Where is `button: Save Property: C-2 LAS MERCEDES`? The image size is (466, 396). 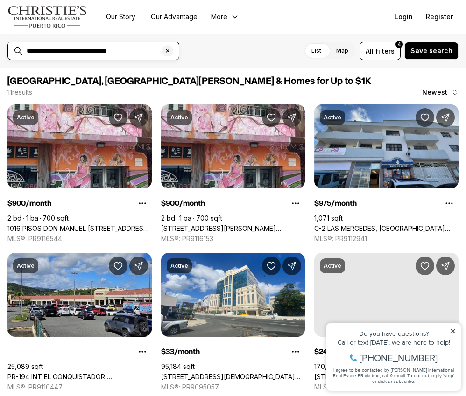 button: Save Property: C-2 LAS MERCEDES is located at coordinates (425, 118).